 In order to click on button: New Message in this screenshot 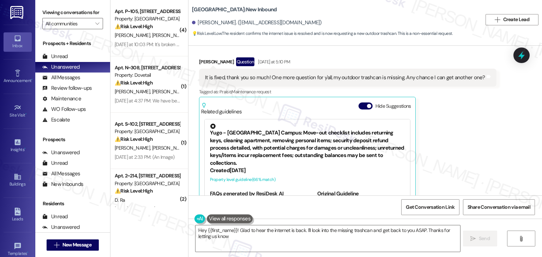, I will do `click(73, 245)`.